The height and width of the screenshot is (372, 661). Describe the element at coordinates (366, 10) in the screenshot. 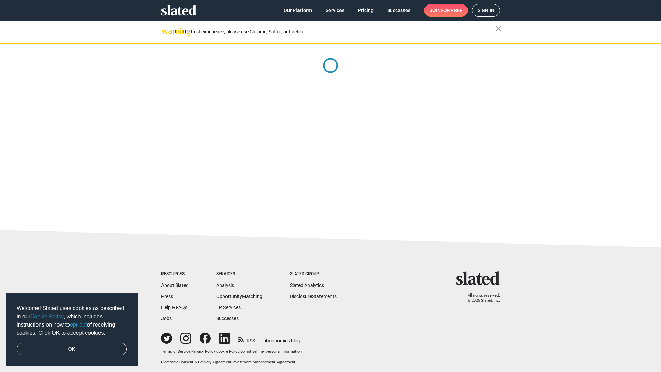

I see `a: Pricing` at that location.